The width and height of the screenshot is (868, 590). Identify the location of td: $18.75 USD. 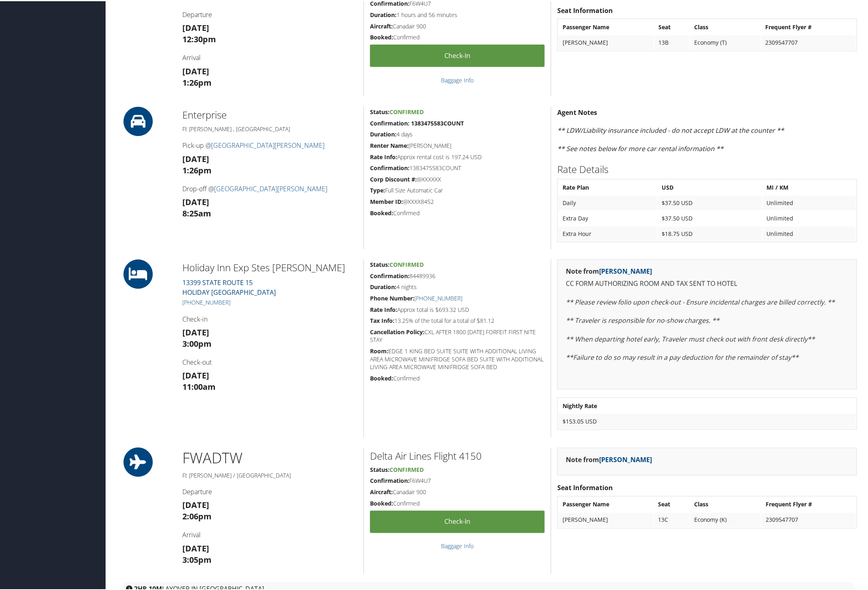
(710, 233).